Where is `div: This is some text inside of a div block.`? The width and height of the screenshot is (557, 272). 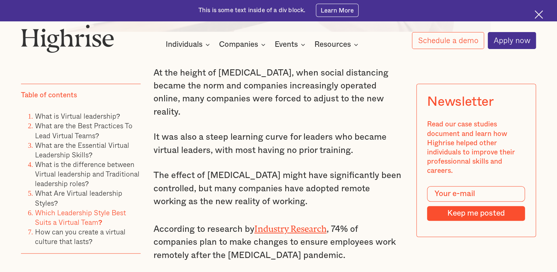
div: This is some text inside of a div block. is located at coordinates (252, 10).